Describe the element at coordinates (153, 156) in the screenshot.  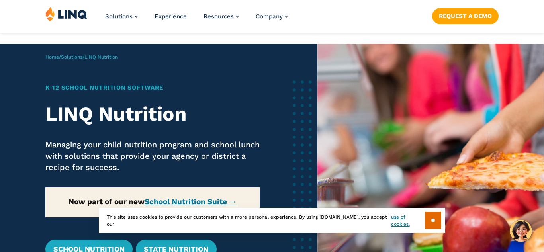
I see `p: Managing your child nutrition program and school lunch with solutions that provide your agency or...` at that location.